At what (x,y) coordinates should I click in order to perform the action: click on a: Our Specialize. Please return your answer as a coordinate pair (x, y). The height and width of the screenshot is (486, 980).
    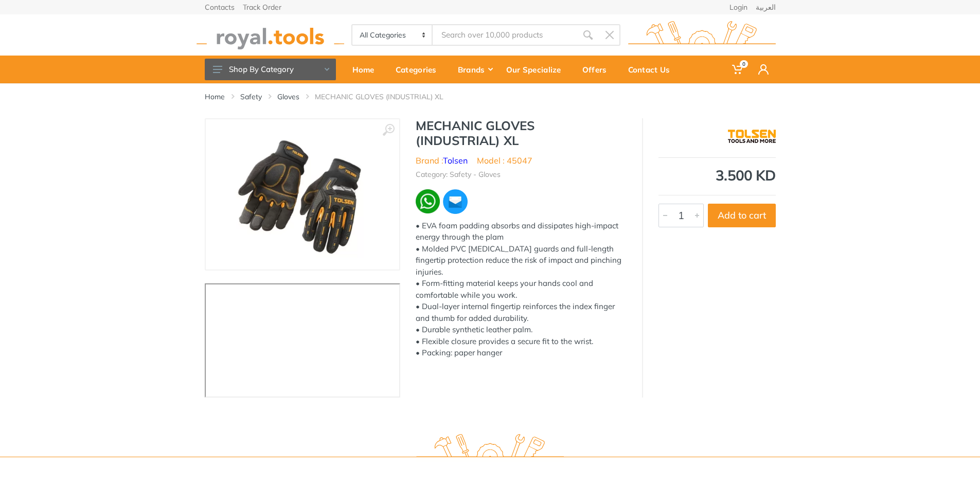
    Looking at the image, I should click on (537, 70).